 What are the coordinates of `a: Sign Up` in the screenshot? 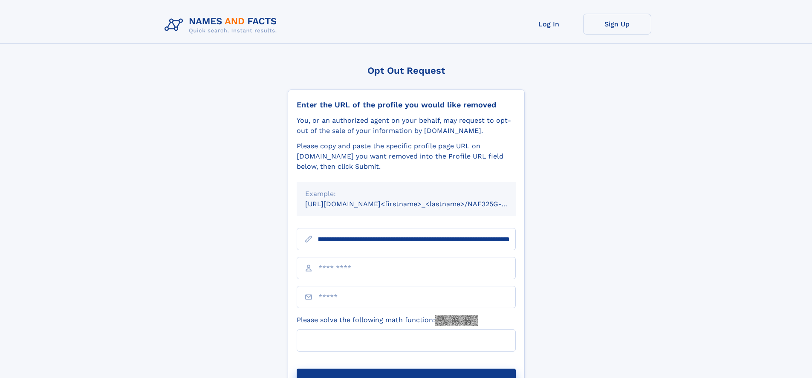 It's located at (617, 24).